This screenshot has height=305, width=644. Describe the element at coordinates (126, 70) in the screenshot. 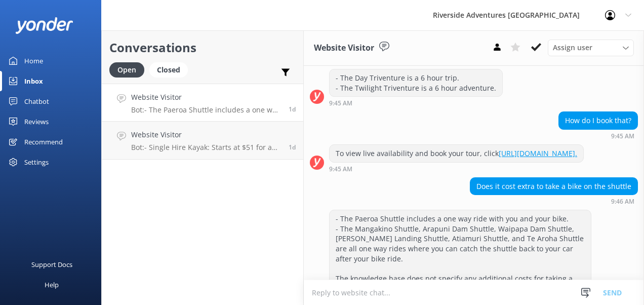

I see `div: Open` at that location.